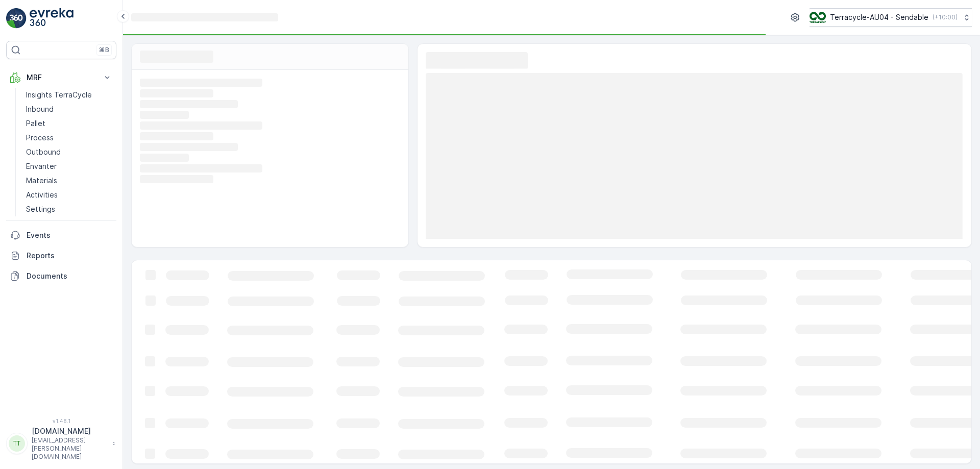 Image resolution: width=980 pixels, height=469 pixels. I want to click on p: ⌘B, so click(104, 50).